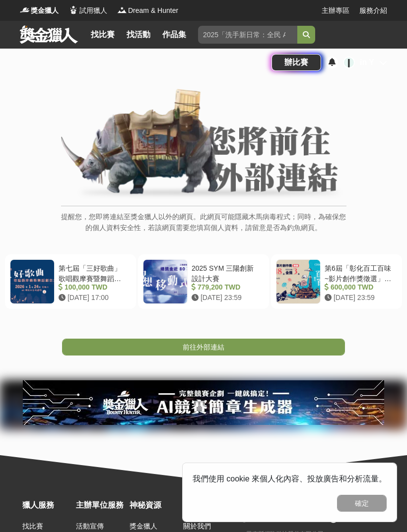  Describe the element at coordinates (46, 505) in the screenshot. I see `div: 獵人服務` at that location.